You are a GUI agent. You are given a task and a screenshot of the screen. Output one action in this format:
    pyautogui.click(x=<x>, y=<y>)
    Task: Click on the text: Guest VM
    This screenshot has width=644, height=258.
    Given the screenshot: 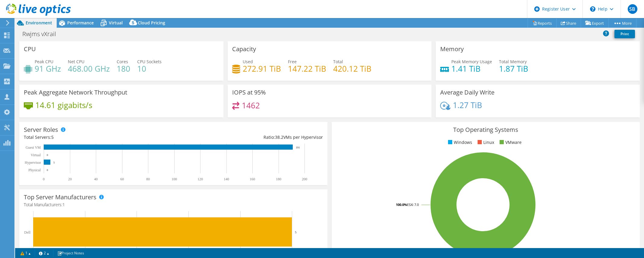 What is the action you would take?
    pyautogui.click(x=33, y=147)
    